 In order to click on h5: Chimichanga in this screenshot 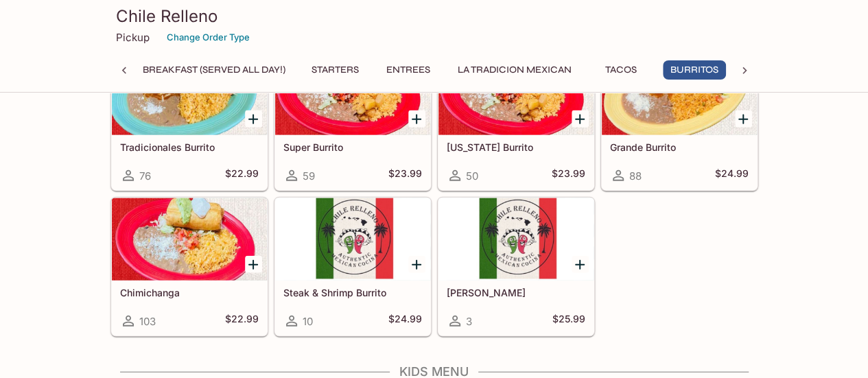, I will do `click(189, 292)`.